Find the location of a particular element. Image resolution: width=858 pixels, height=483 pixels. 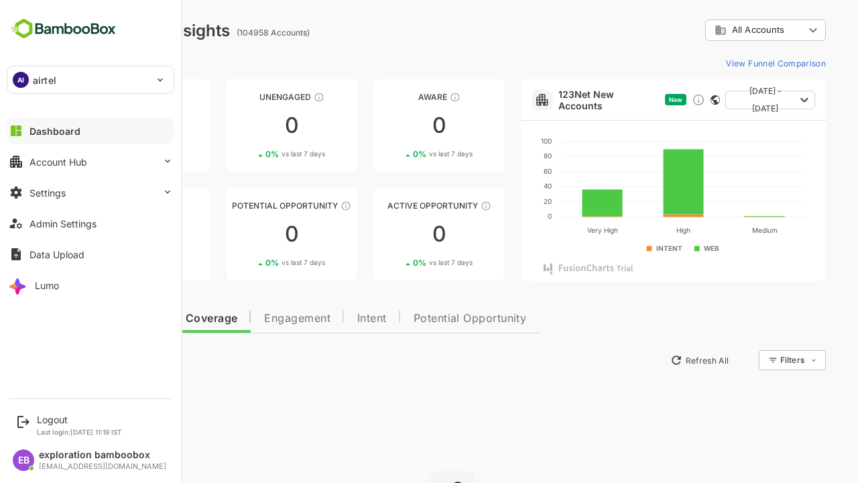

a: AwareThese accounts have just entered the buying cycle and need further nurturing00%vs last 7 days is located at coordinates (392, 125).